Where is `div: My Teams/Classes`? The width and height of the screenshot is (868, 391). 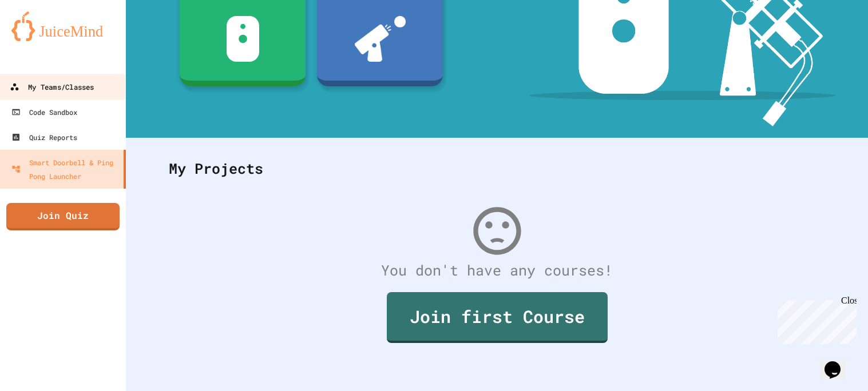 div: My Teams/Classes is located at coordinates (52, 87).